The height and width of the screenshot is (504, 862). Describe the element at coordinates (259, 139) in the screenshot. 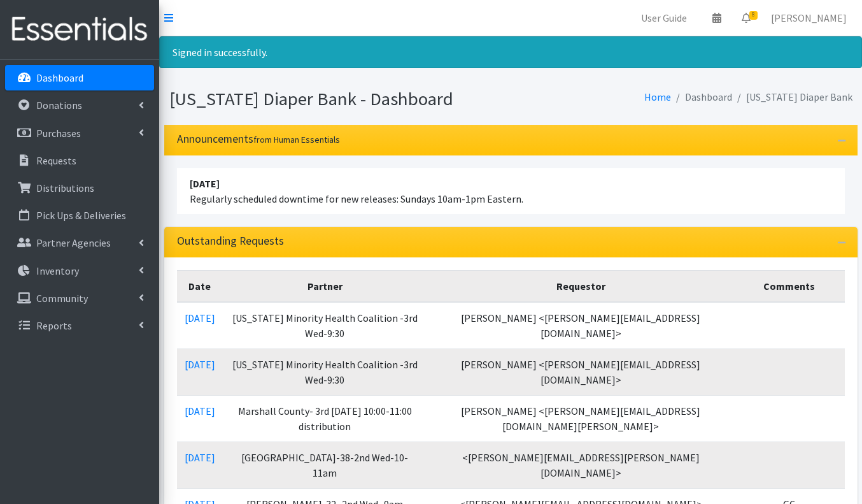

I see `h3: Announcements` at that location.